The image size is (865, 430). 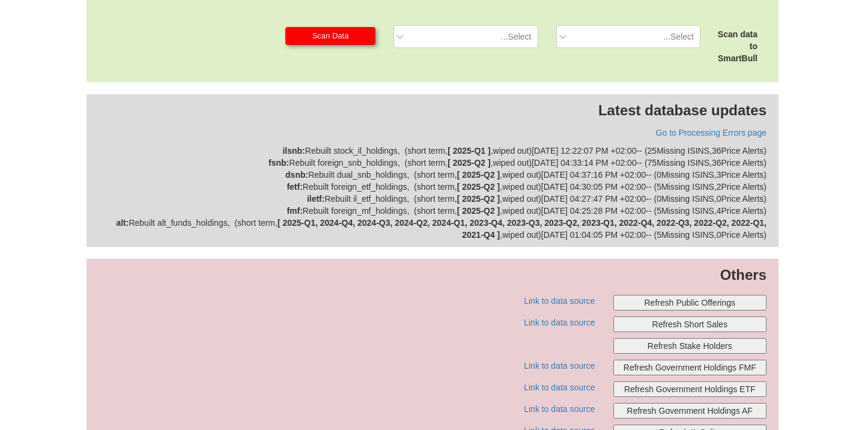 What do you see at coordinates (734, 46) in the screenshot?
I see `div: Scan data to SmartBull` at bounding box center [734, 46].